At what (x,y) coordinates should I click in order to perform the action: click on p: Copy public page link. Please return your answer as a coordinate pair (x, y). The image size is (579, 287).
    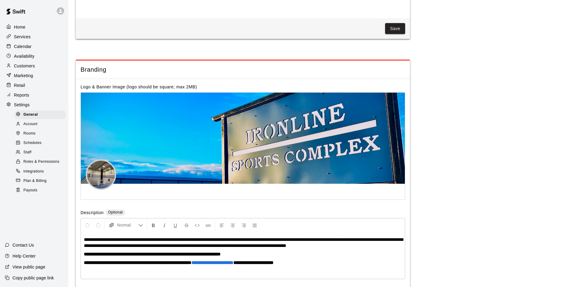
    Looking at the image, I should click on (33, 278).